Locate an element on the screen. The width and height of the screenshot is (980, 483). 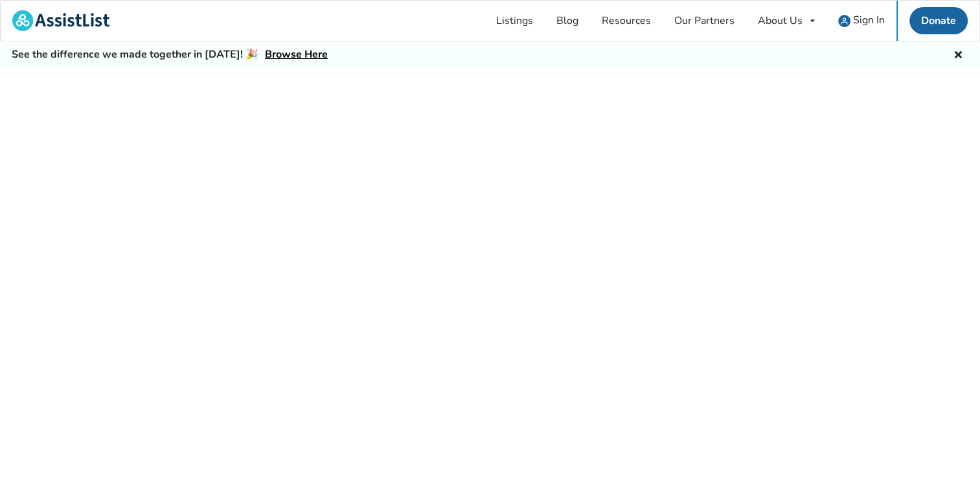
a: Browse Here is located at coordinates (296, 54).